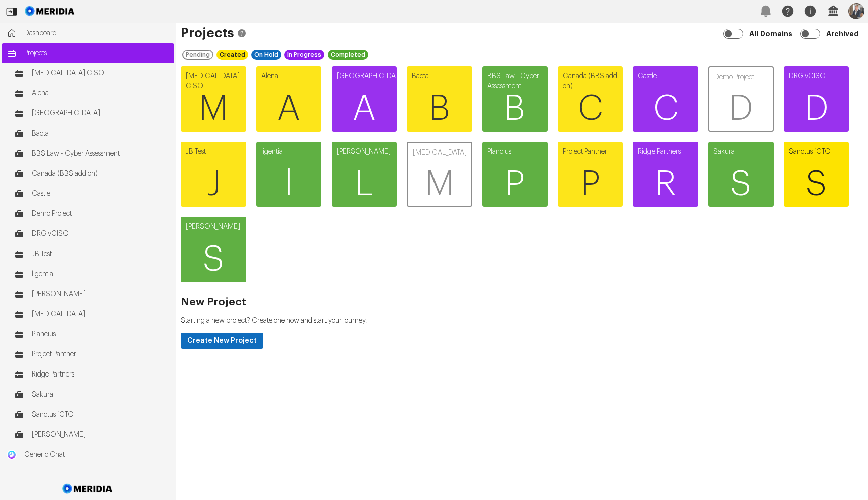 This screenshot has width=868, height=500. Describe the element at coordinates (198, 55) in the screenshot. I see `div: Pending` at that location.